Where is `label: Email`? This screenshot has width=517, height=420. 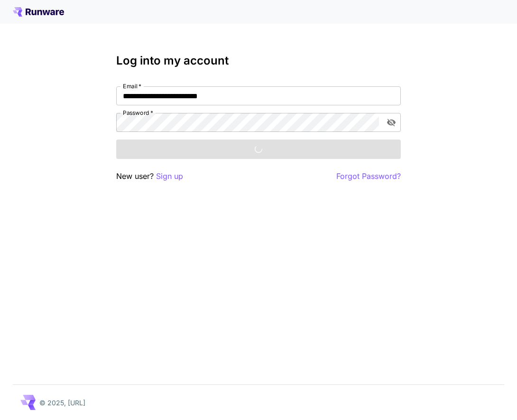
label: Email is located at coordinates (132, 86).